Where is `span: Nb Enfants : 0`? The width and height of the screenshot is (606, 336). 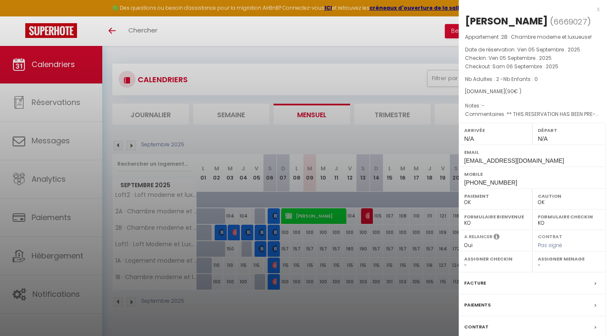 span: Nb Enfants : 0 is located at coordinates (521, 79).